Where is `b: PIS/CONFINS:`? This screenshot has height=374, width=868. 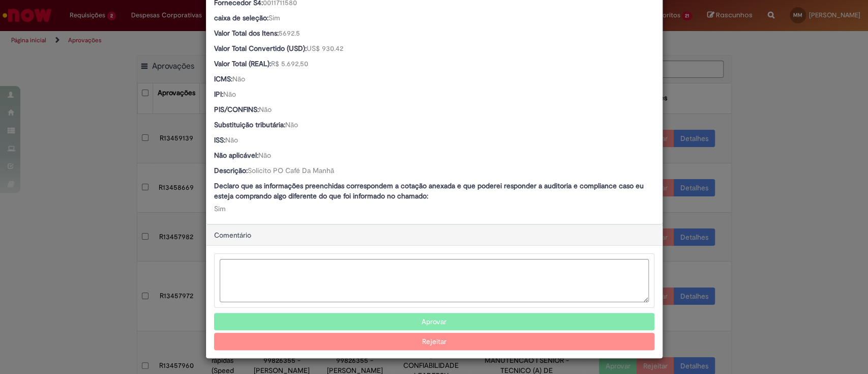
b: PIS/CONFINS: is located at coordinates (236, 109).